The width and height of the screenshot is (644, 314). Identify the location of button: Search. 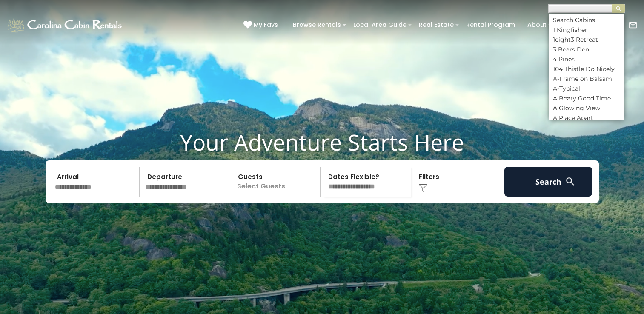
(548, 182).